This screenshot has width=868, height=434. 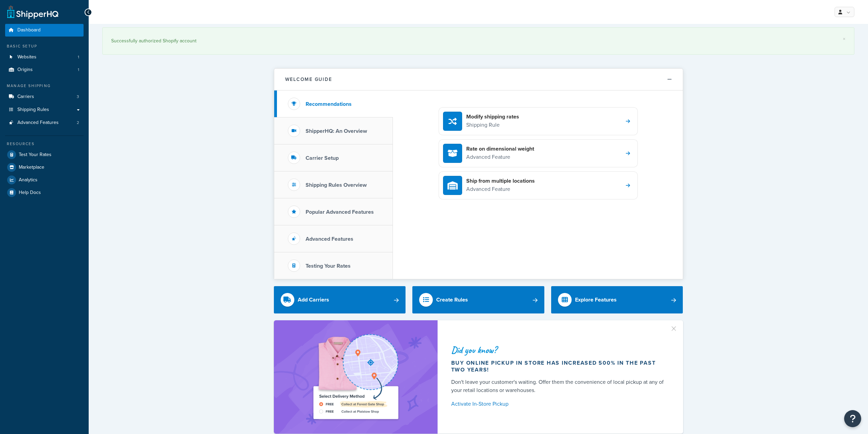 What do you see at coordinates (499, 149) in the screenshot?
I see `h4: Rate on dimensional weight` at bounding box center [499, 149].